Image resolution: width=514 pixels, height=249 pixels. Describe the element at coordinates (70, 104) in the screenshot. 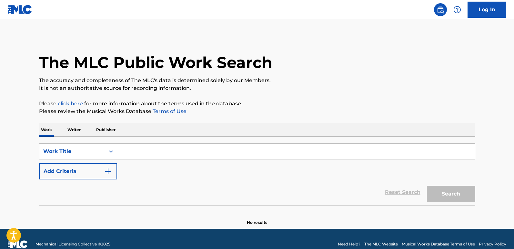

I see `a: click here` at that location.